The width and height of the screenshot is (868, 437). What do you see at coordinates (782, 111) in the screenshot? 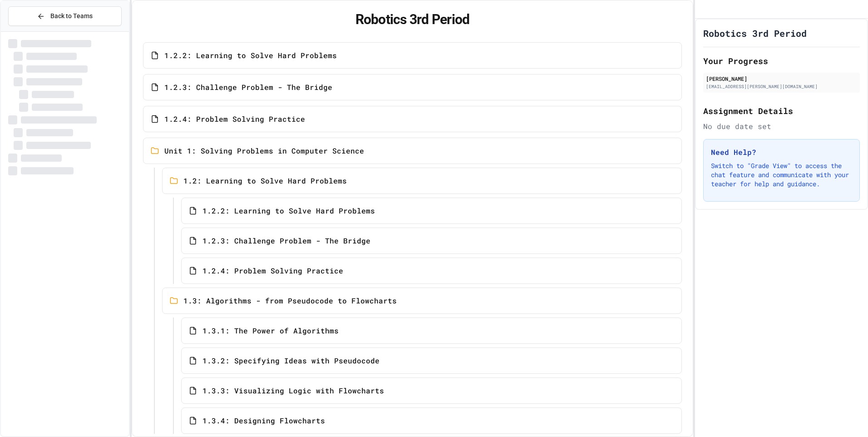
I see `h2: Assignment Details` at bounding box center [782, 111].